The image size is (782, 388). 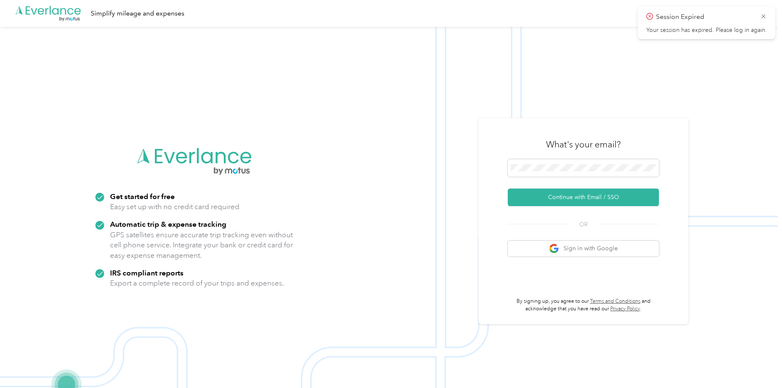 What do you see at coordinates (583, 224) in the screenshot?
I see `span: OR` at bounding box center [583, 224].